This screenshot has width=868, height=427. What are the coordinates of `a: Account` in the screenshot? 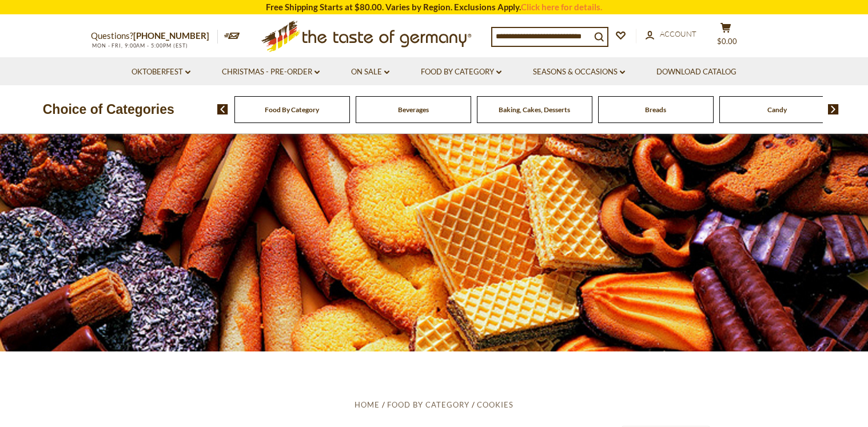 It's located at (671, 34).